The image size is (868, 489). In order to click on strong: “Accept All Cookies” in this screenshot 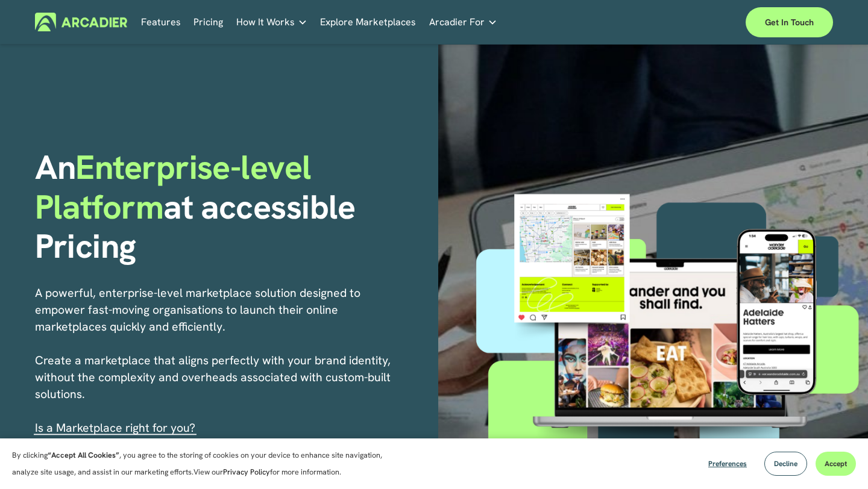, I will do `click(83, 455)`.